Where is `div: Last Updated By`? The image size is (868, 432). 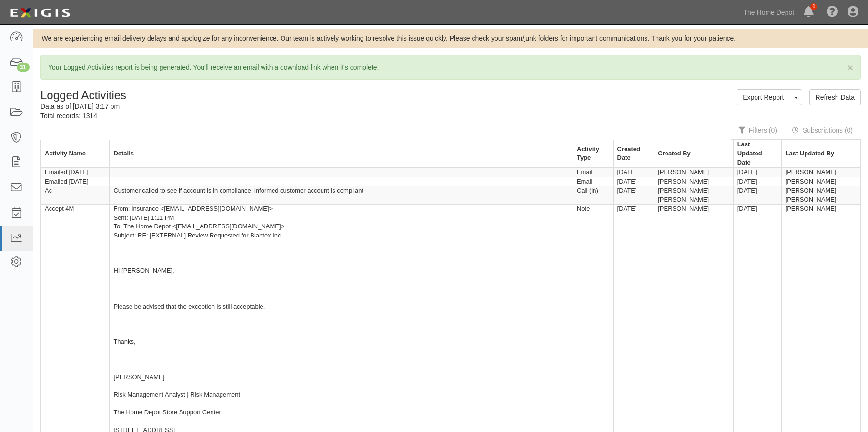 div: Last Updated By is located at coordinates (810, 154).